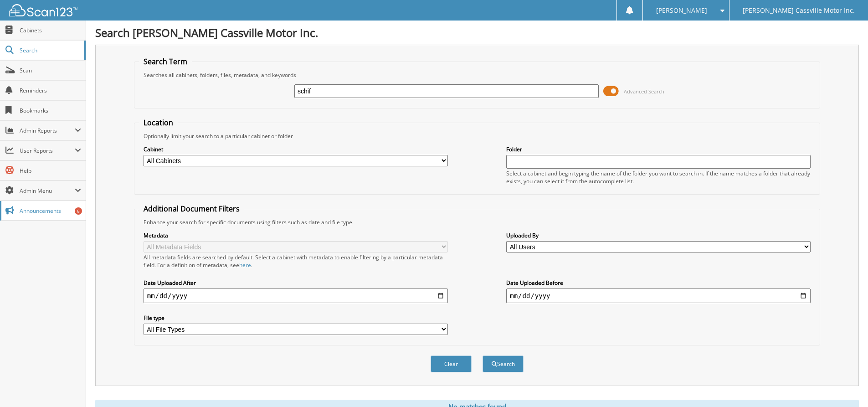 This screenshot has height=407, width=868. What do you see at coordinates (43, 10) in the screenshot?
I see `img: scan123-logo-white.svg` at bounding box center [43, 10].